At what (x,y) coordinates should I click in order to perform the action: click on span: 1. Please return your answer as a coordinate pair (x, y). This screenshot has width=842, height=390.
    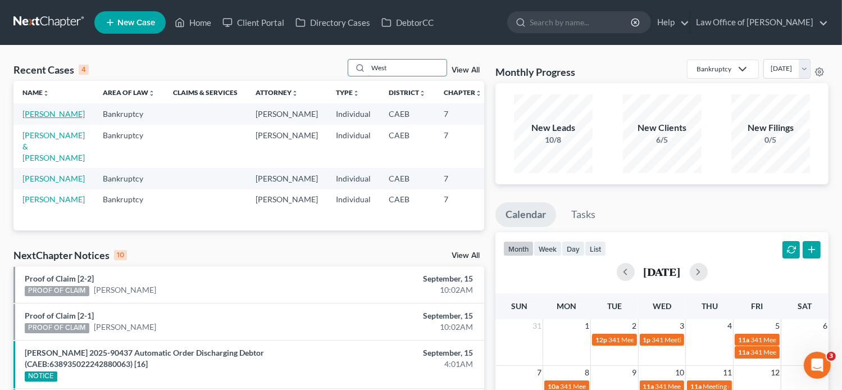
    Looking at the image, I should click on (587, 326).